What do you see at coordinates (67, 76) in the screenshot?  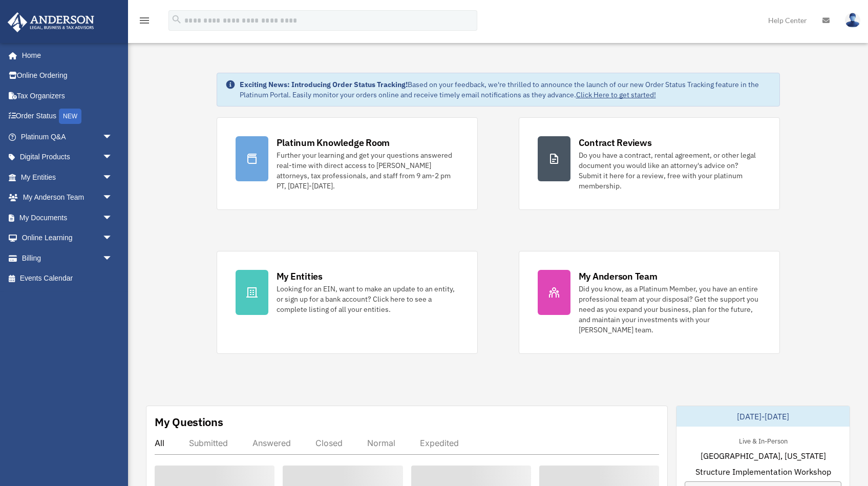 I see `a: Online Ordering` at bounding box center [67, 76].